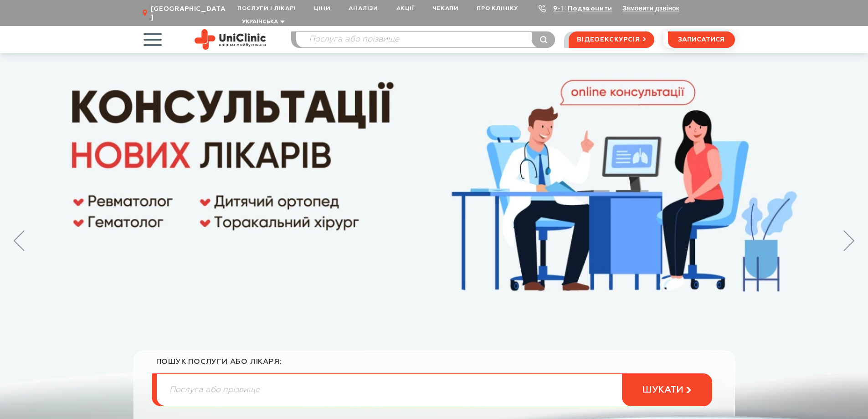 This screenshot has height=419, width=868. What do you see at coordinates (701, 39) in the screenshot?
I see `span: записатися` at bounding box center [701, 39].